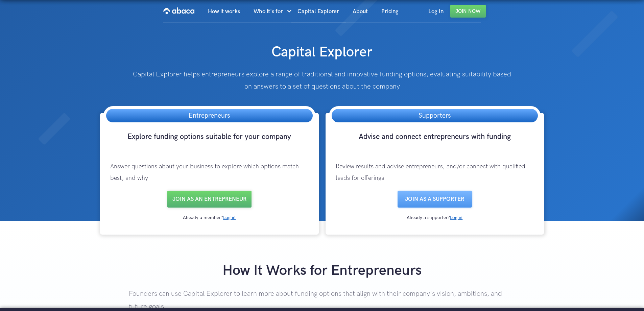 This screenshot has width=644, height=311. I want to click on div: Already a supporter?, so click(435, 218).